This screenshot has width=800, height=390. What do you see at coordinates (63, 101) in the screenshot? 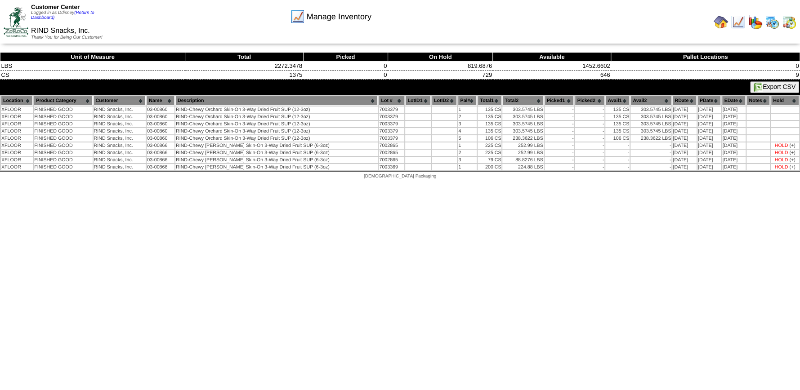
I see `th: Product Category` at bounding box center [63, 101].